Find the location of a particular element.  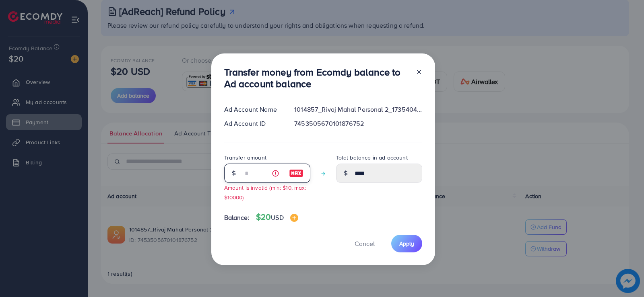

small: Amount is invalid (min: $10, max: $10000) is located at coordinates (265, 192).